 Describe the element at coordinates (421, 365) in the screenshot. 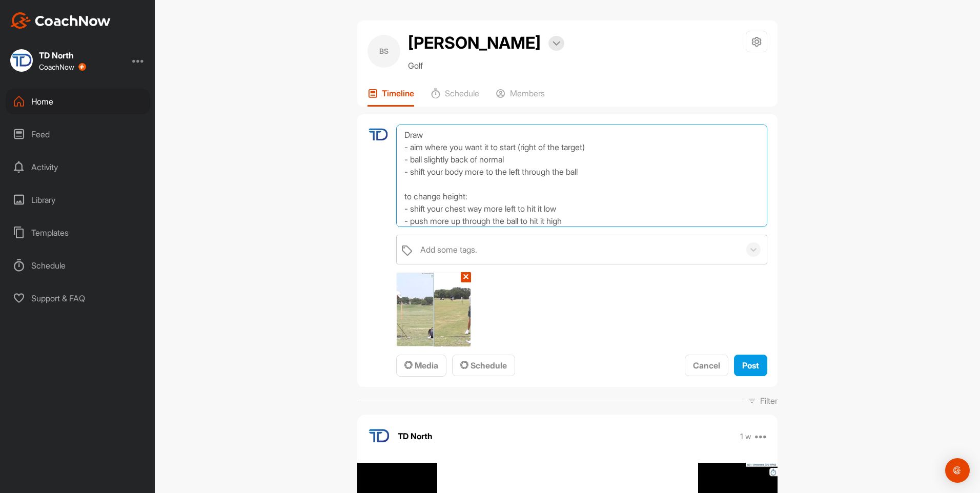

I see `button: Media` at that location.